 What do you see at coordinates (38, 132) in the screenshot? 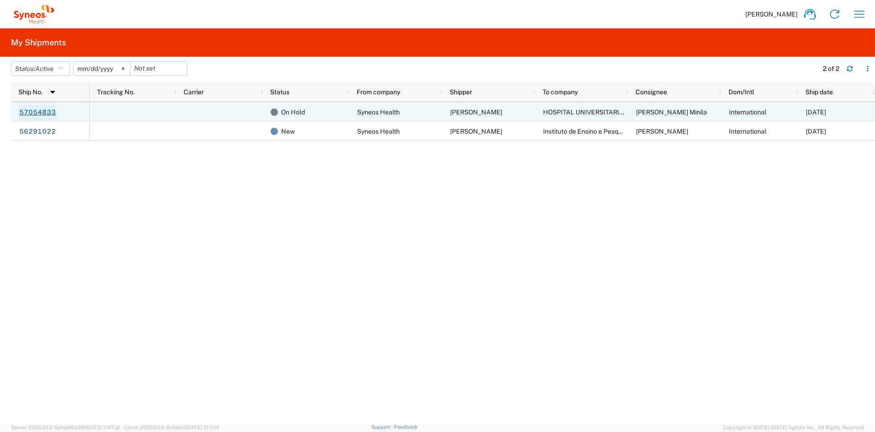
I see `a: 56291022` at bounding box center [38, 132].